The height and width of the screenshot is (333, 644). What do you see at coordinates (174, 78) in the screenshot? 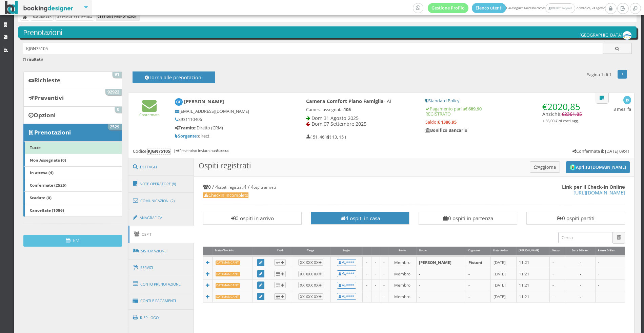
I see `button: Torna alle prenotazioni` at bounding box center [174, 78].